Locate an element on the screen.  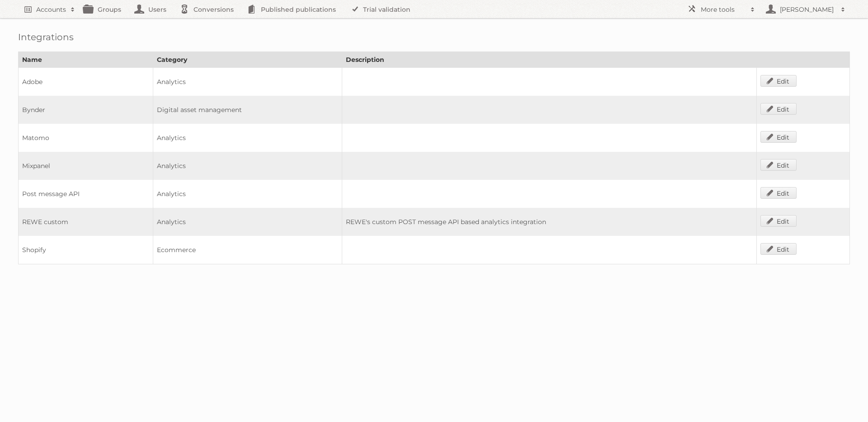
h1: Integrations is located at coordinates (434, 37).